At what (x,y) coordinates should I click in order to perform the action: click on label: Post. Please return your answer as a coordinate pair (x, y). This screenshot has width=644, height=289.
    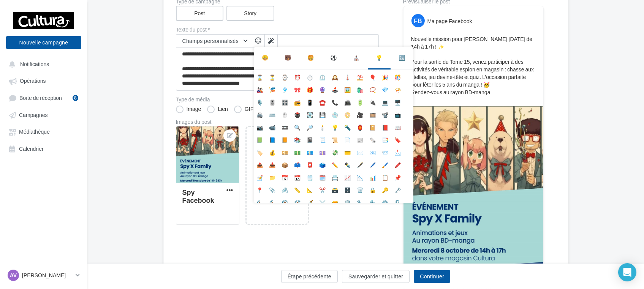
    Looking at the image, I should click on (200, 13).